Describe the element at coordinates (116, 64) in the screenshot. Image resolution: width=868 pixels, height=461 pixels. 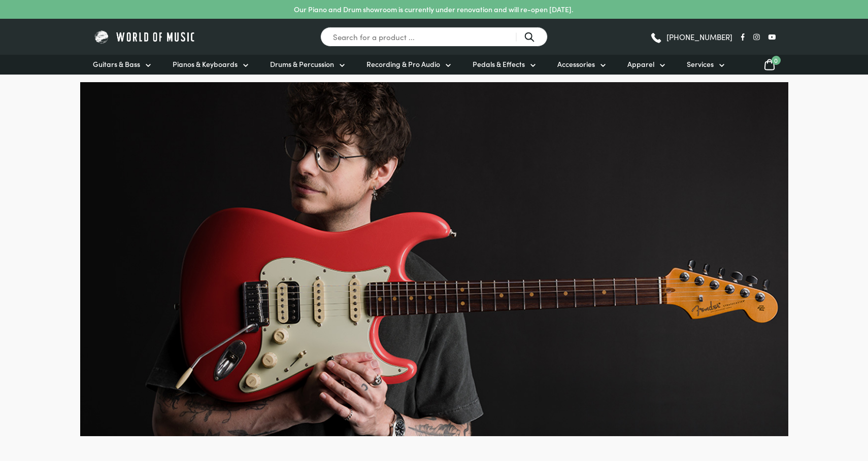
I see `span: Guitars & Bass` at that location.